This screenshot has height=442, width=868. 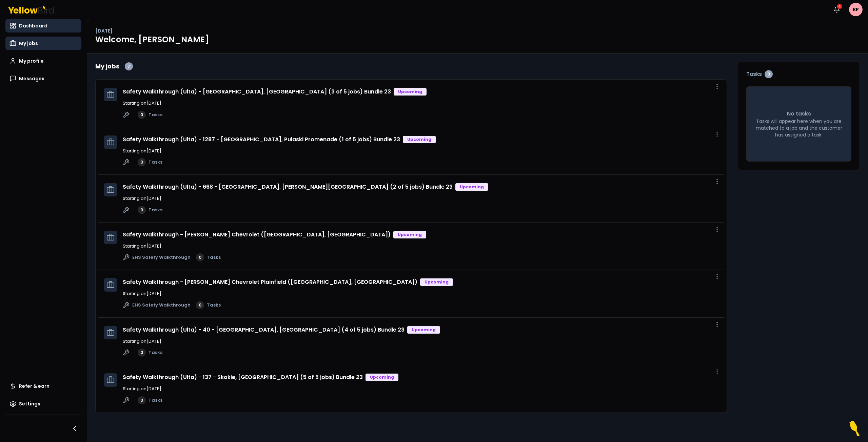 I want to click on a: Refer & earn, so click(x=43, y=386).